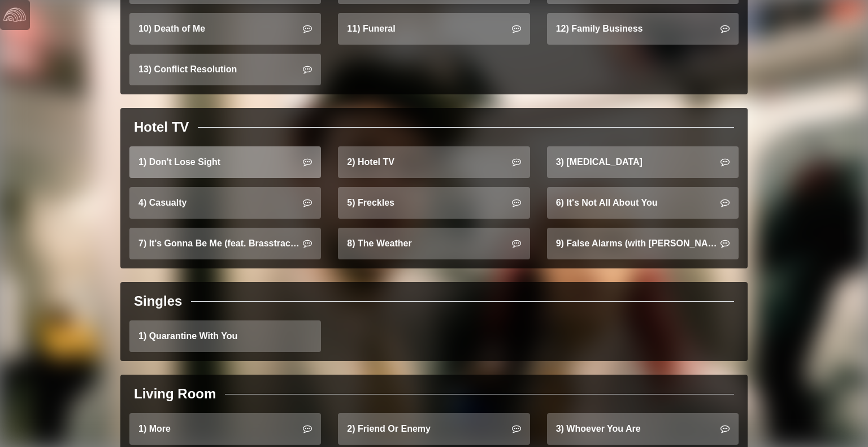  I want to click on div: Living Room, so click(174, 394).